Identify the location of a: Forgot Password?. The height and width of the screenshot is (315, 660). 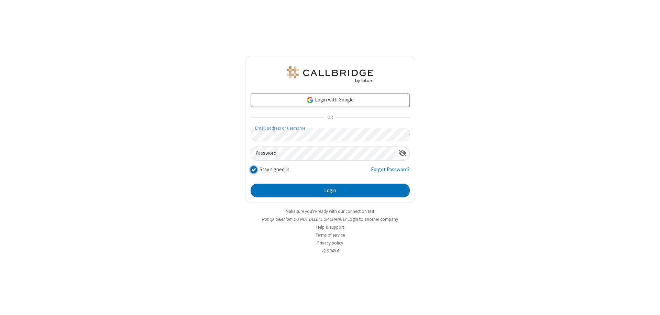
(390, 172).